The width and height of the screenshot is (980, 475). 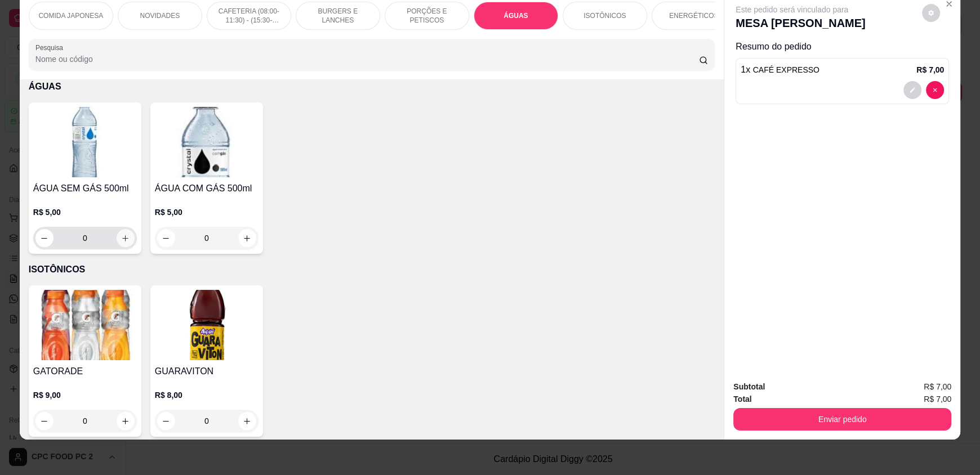 I want to click on h4: ÁGUA COM GÁS 500ml, so click(x=207, y=189).